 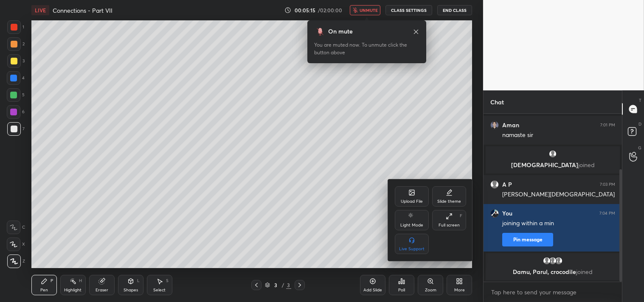 I want to click on div: F, so click(x=461, y=216).